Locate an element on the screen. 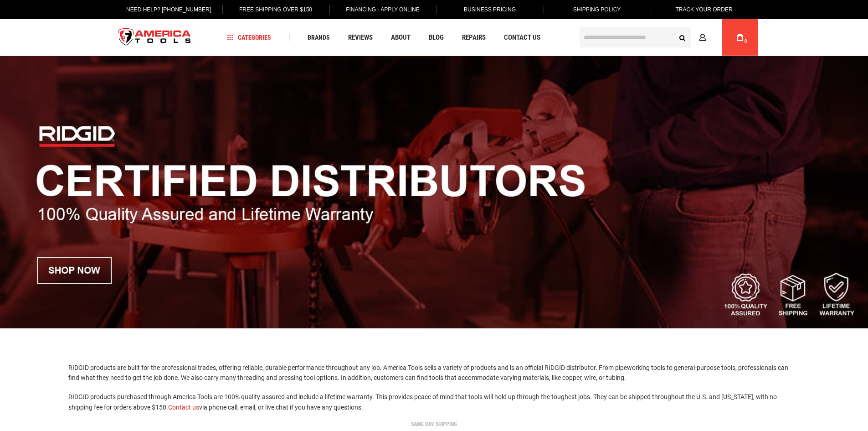 This screenshot has width=868, height=431. a: 0 is located at coordinates (740, 38).